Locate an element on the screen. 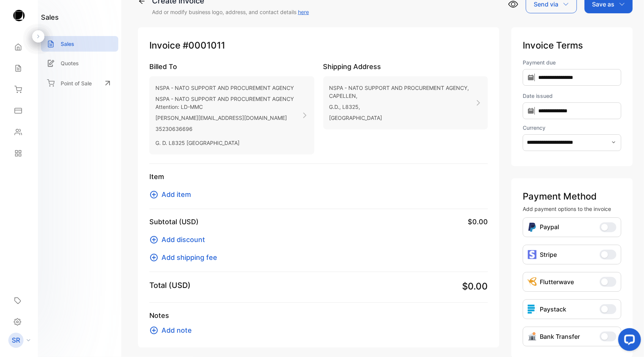  img: logo is located at coordinates (19, 15).